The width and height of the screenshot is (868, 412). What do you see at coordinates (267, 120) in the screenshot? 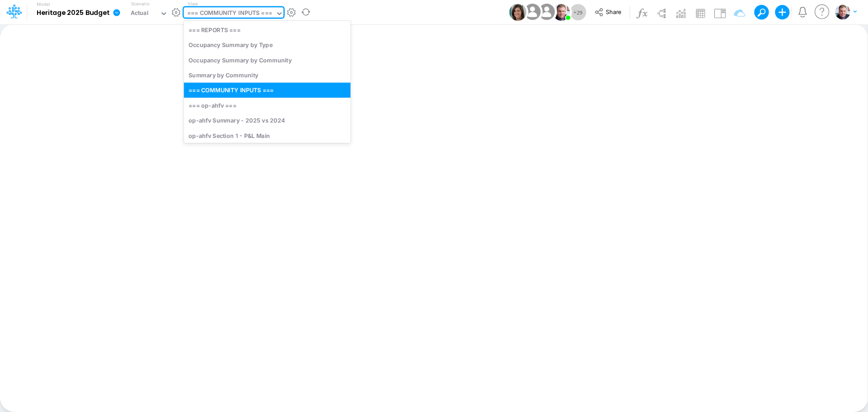
I see `div: op-ahfv Summary - 2025 vs 2024` at bounding box center [267, 120].